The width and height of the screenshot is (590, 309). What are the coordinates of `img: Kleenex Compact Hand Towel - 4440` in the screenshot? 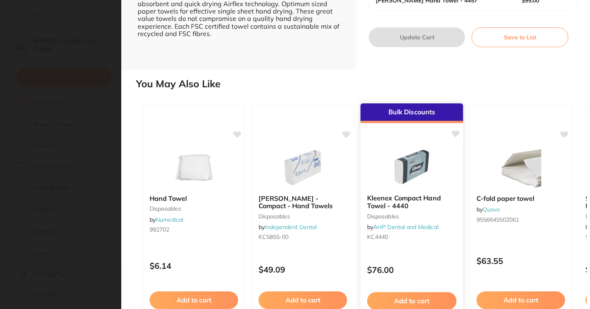 It's located at (412, 167).